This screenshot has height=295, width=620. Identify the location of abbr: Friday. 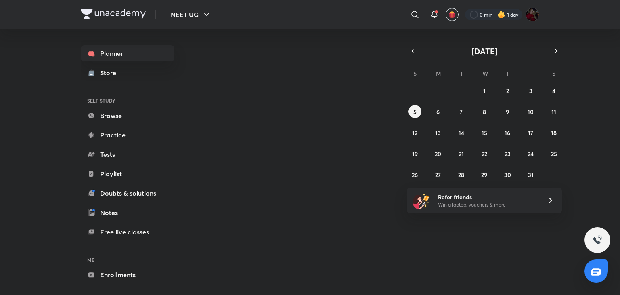
(531, 73).